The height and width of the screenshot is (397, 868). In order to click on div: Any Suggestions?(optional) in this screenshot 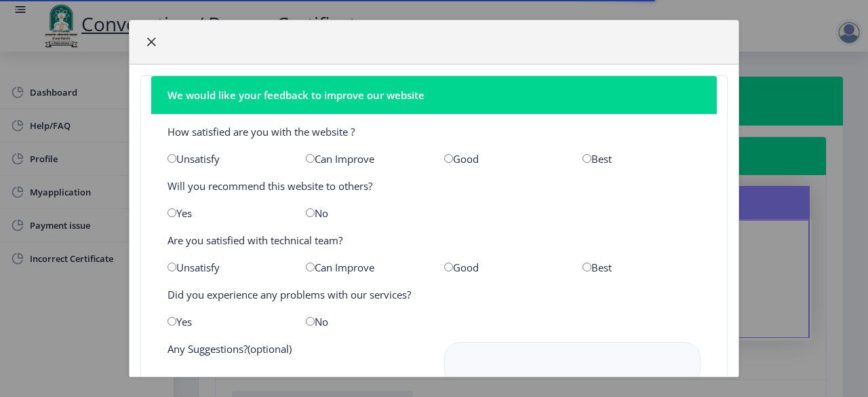, I will do `click(296, 365)`.